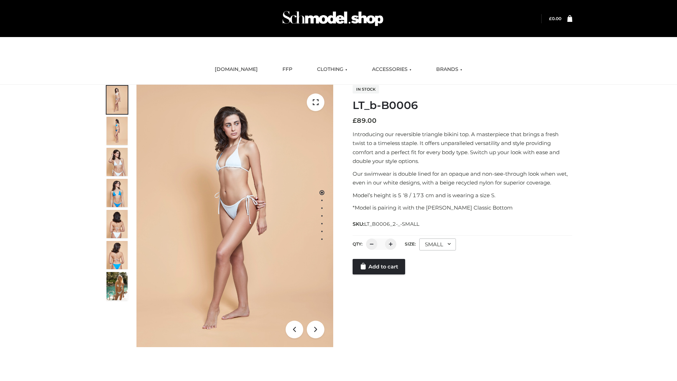 This screenshot has height=381, width=677. I want to click on a: CLOTHING, so click(332, 70).